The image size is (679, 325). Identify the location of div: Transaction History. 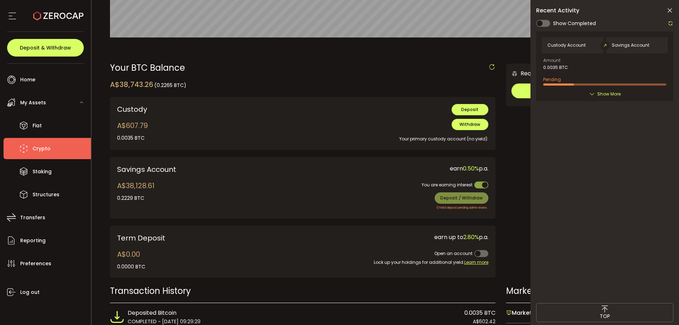
(303, 291).